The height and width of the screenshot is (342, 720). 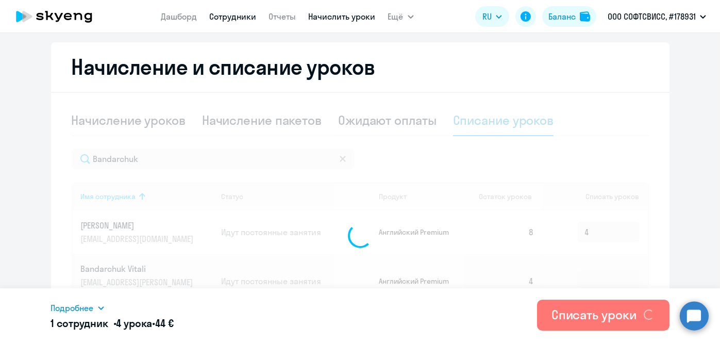 I want to click on span: RU, so click(x=487, y=17).